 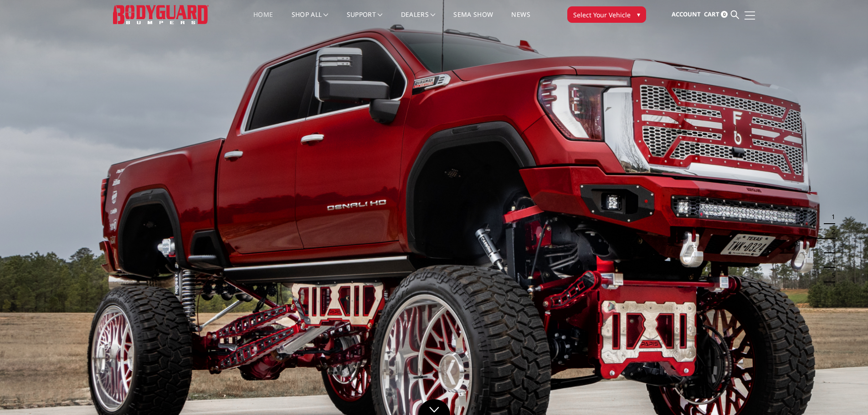 I want to click on a: Support, so click(x=364, y=20).